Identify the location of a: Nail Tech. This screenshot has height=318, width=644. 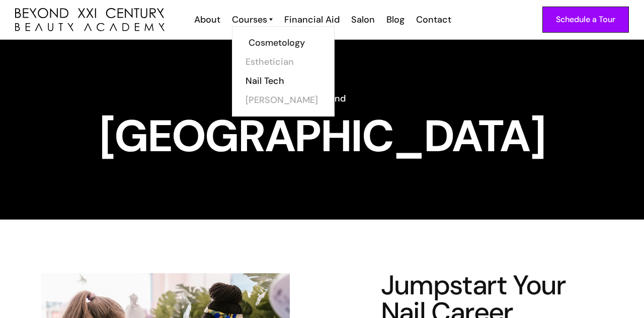
(283, 81).